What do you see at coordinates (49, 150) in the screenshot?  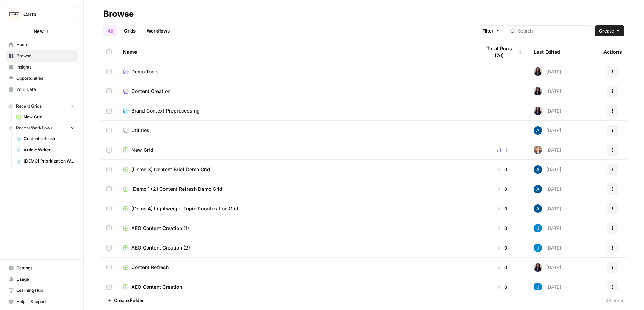 I see `span: Article Writer` at bounding box center [49, 150].